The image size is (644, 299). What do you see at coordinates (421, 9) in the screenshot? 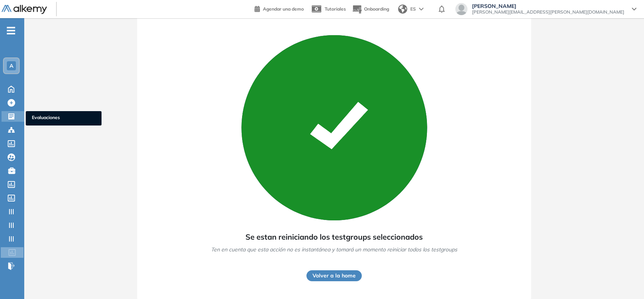
I see `img: arrow` at bounding box center [421, 9].